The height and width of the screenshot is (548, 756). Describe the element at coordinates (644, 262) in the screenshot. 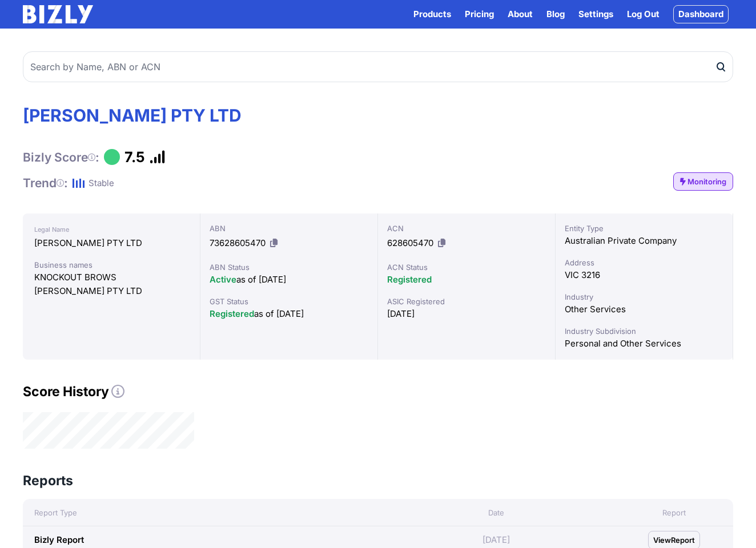

I see `div: Address` at that location.